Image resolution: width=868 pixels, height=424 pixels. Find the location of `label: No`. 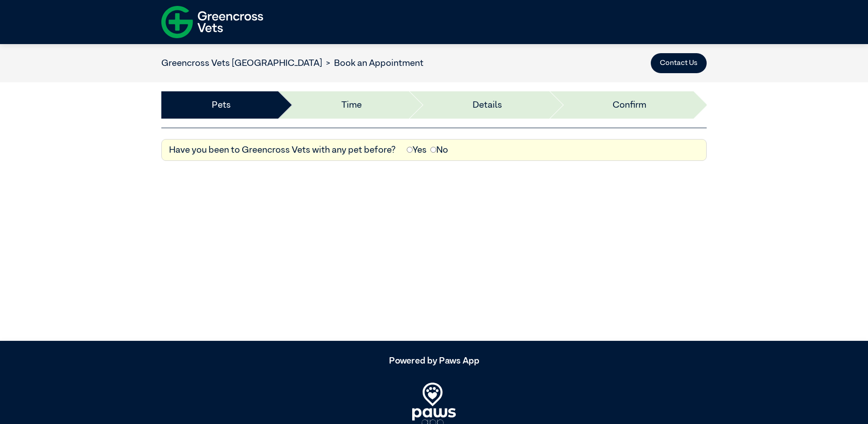

label: No is located at coordinates (439, 150).